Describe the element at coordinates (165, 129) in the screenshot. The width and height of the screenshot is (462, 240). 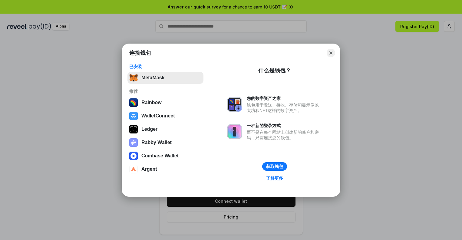
I see `button: Ledger` at that location.